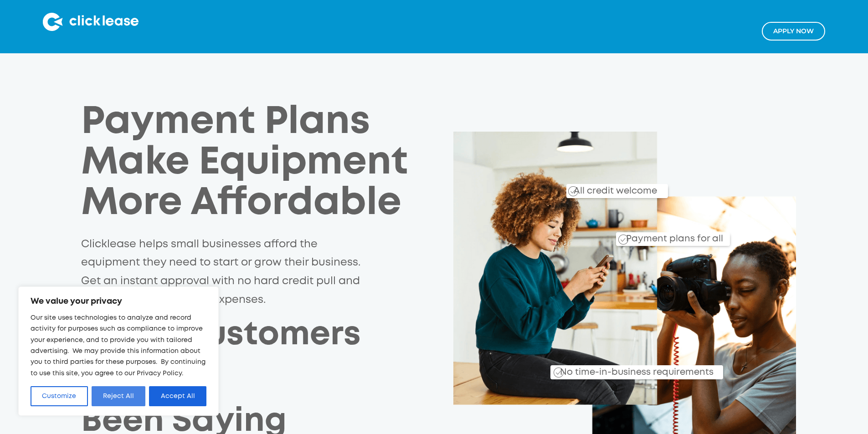 The width and height of the screenshot is (868, 434). Describe the element at coordinates (614, 367) in the screenshot. I see `div: No time-in-business requirements` at that location.